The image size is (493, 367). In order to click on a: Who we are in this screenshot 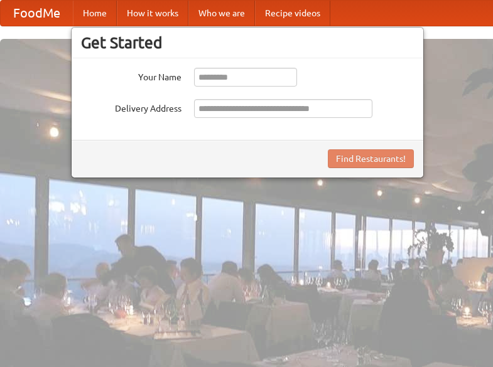, I will do `click(222, 13)`.